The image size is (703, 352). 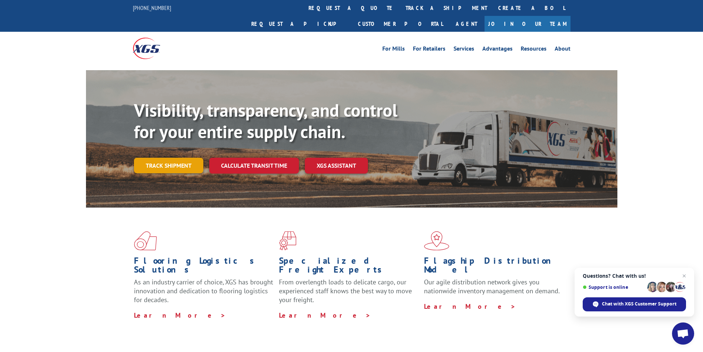 What do you see at coordinates (169, 165) in the screenshot?
I see `a: Track shipment` at bounding box center [169, 165].